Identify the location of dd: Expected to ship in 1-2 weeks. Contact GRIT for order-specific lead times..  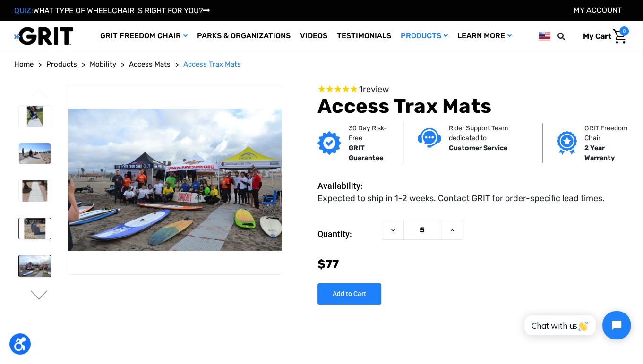
(461, 198).